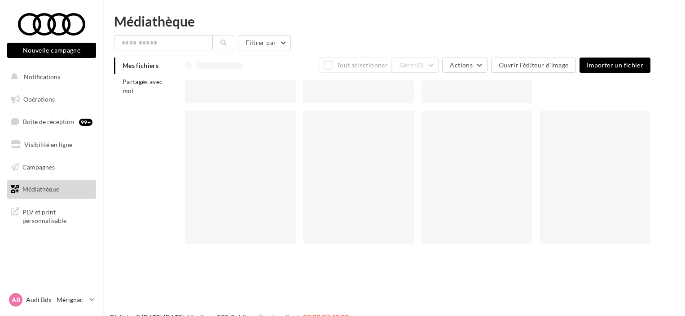 The width and height of the screenshot is (685, 316). I want to click on span: AB, so click(16, 299).